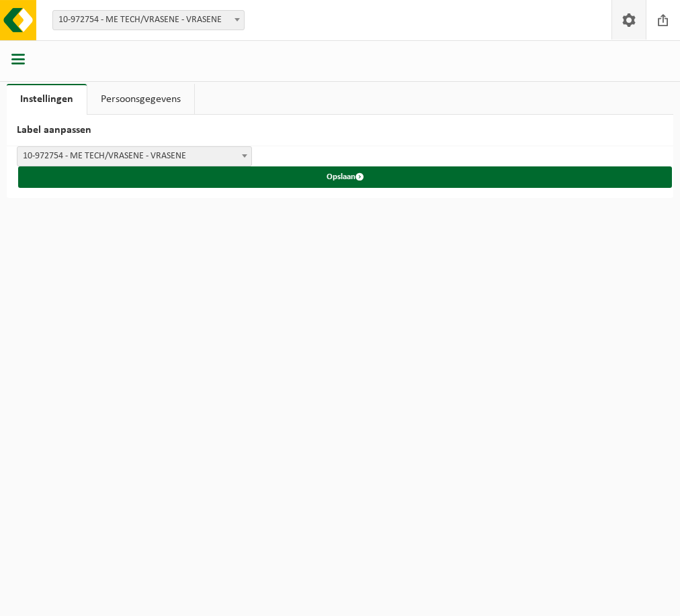 Image resolution: width=680 pixels, height=616 pixels. Describe the element at coordinates (46, 99) in the screenshot. I see `a: Instellingen` at that location.